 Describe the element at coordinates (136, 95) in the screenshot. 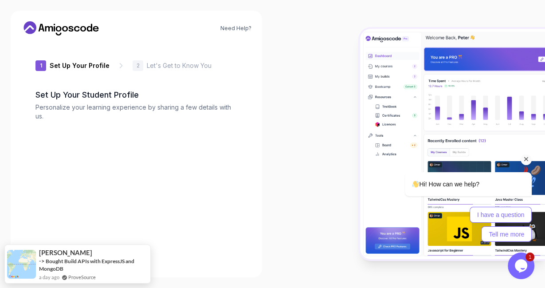

I see `h2: Set Up Your Student Profile` at that location.